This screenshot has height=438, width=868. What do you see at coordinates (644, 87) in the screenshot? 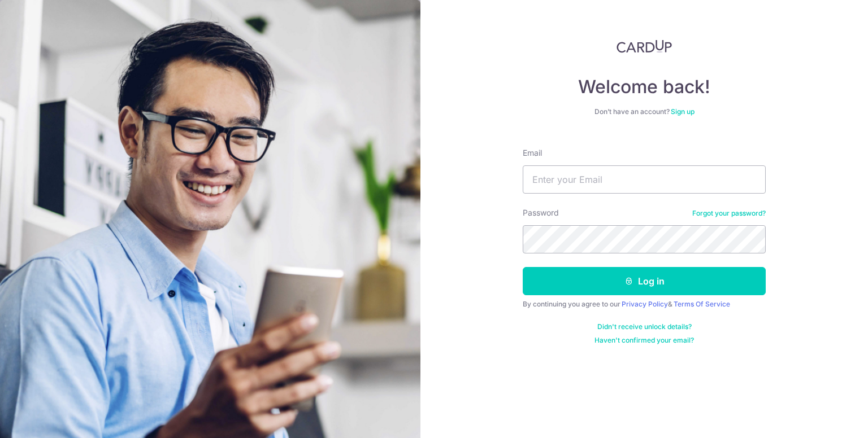
I see `h4: Welcome back!` at bounding box center [644, 87].